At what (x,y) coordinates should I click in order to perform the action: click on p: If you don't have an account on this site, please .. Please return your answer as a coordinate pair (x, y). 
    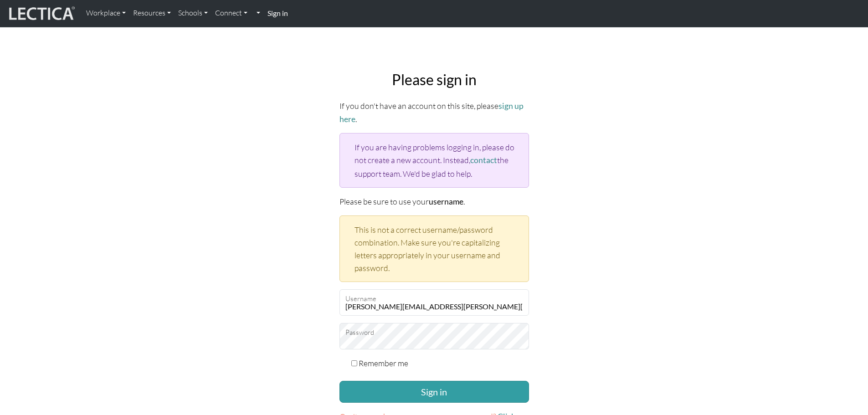
    Looking at the image, I should click on (434, 112).